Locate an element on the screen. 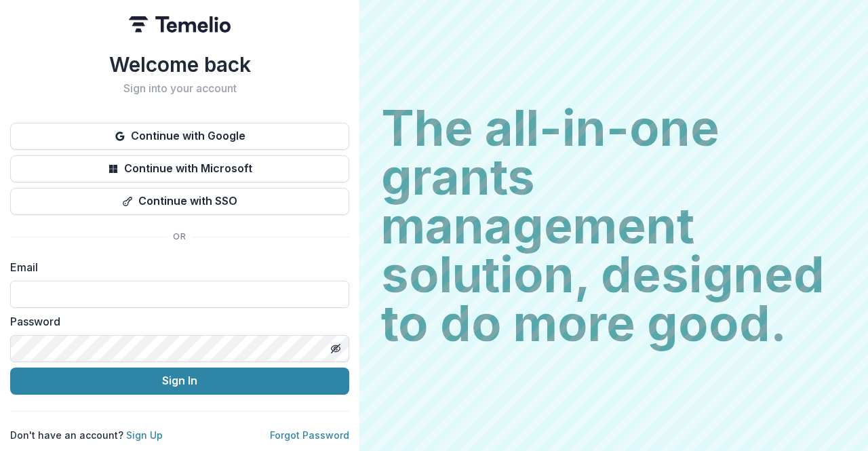 This screenshot has height=451, width=868. label: Email is located at coordinates (176, 268).